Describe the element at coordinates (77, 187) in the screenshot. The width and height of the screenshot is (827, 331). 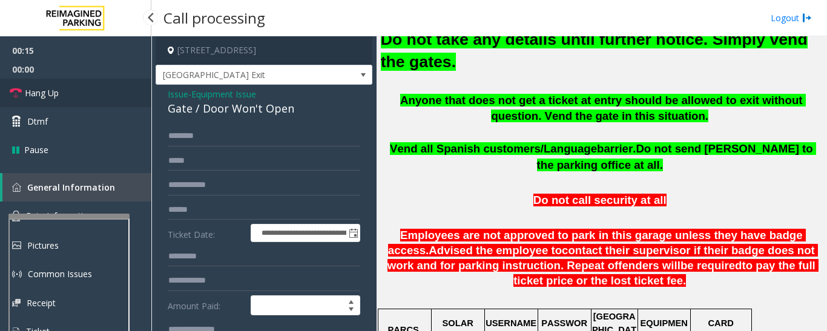
I see `a: General Information` at that location.